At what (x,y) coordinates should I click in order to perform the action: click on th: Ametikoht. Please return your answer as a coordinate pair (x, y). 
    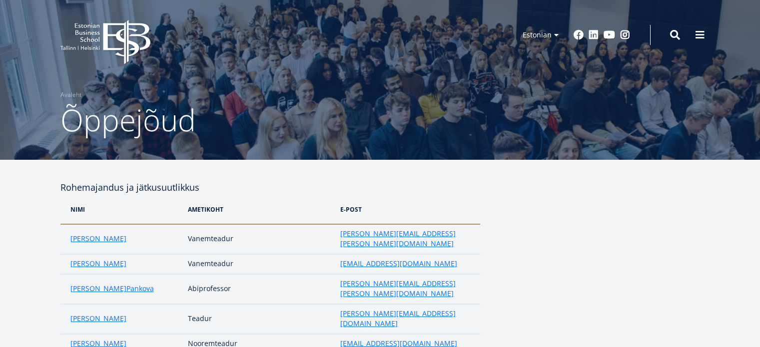
    Looking at the image, I should click on (259, 209).